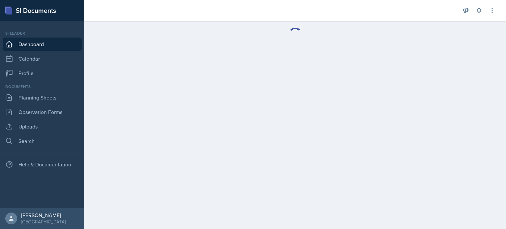 The image size is (506, 229). Describe the element at coordinates (42, 141) in the screenshot. I see `a: Search` at that location.